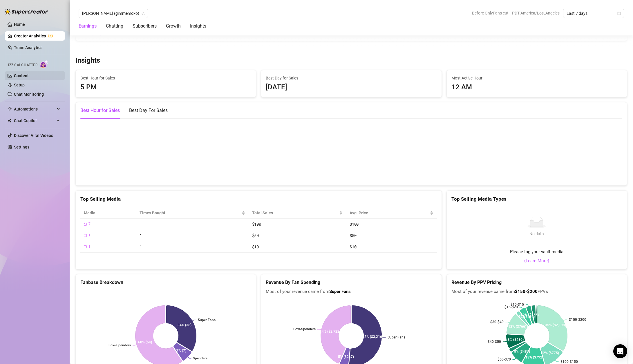 The width and height of the screenshot is (633, 364). I want to click on a: Team Analytics, so click(28, 47).